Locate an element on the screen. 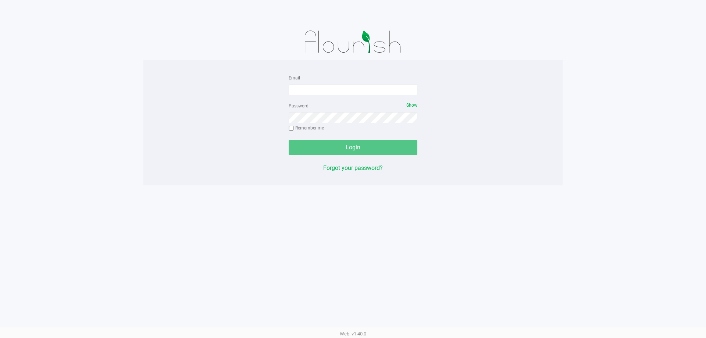  label: Remember me is located at coordinates (306, 128).